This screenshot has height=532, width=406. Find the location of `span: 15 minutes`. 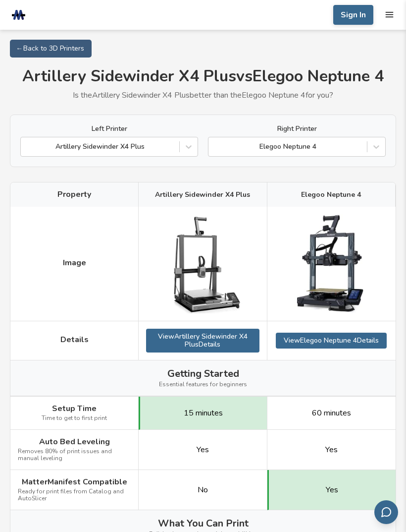

span: 15 minutes is located at coordinates (203, 413).